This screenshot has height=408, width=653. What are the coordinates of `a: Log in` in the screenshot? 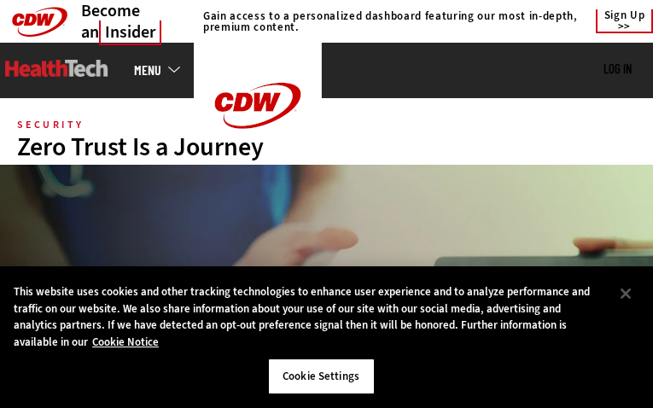 It's located at (617, 68).